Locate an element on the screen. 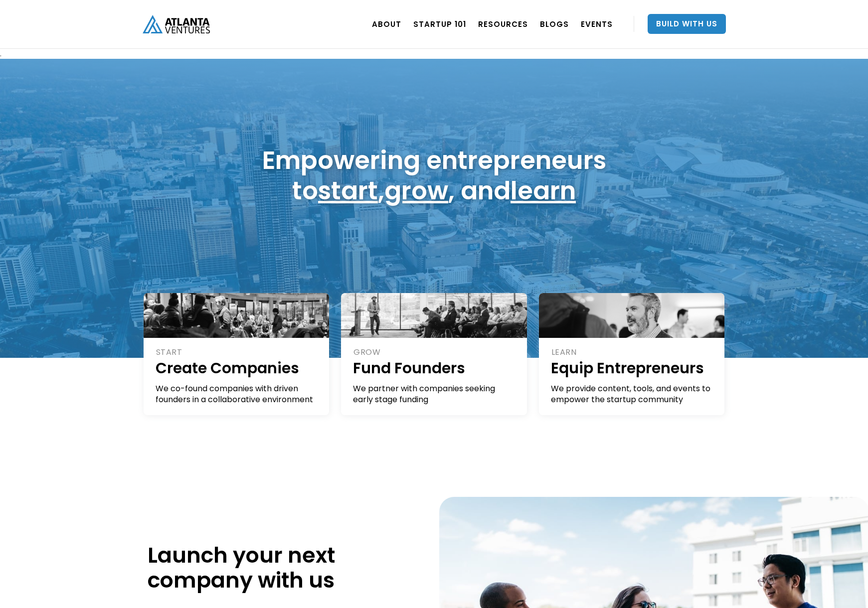 This screenshot has width=868, height=608. a: ABOUT is located at coordinates (387, 24).